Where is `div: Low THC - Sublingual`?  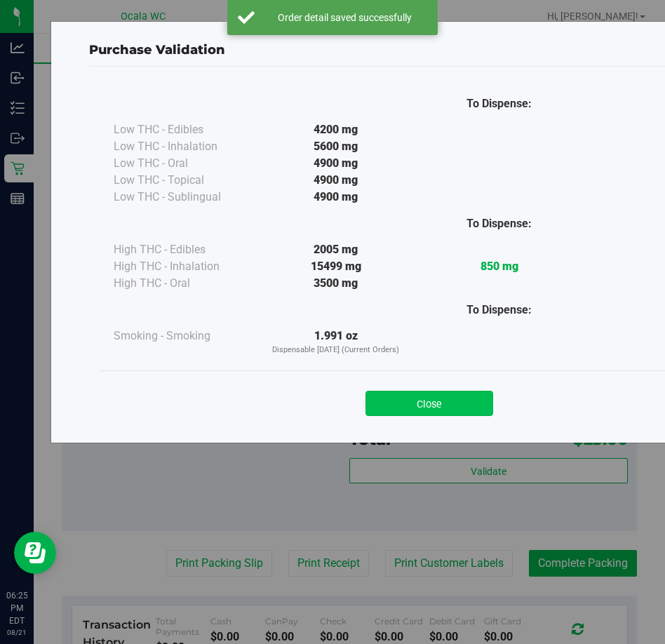
div: Low THC - Sublingual is located at coordinates (183, 197).